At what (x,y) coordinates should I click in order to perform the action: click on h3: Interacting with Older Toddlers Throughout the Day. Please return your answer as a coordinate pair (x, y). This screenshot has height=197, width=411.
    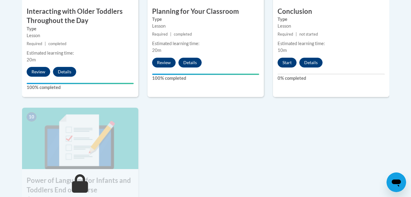
    Looking at the image, I should click on (80, 16).